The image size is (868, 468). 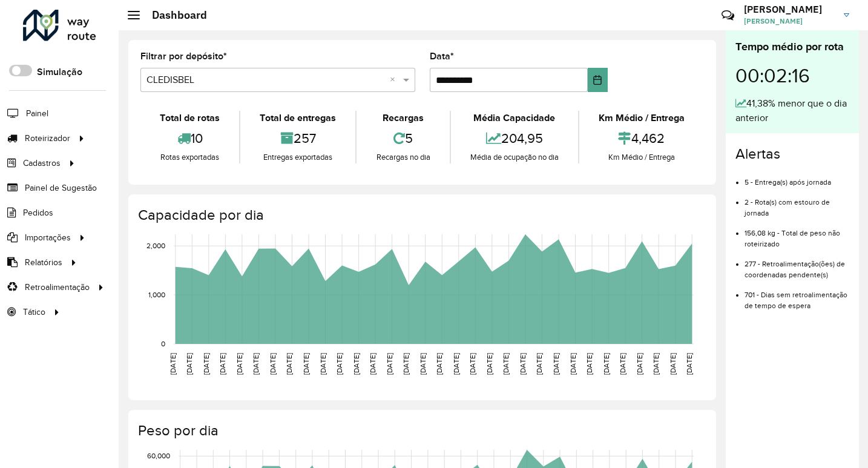 I want to click on div: Recargas, so click(x=403, y=118).